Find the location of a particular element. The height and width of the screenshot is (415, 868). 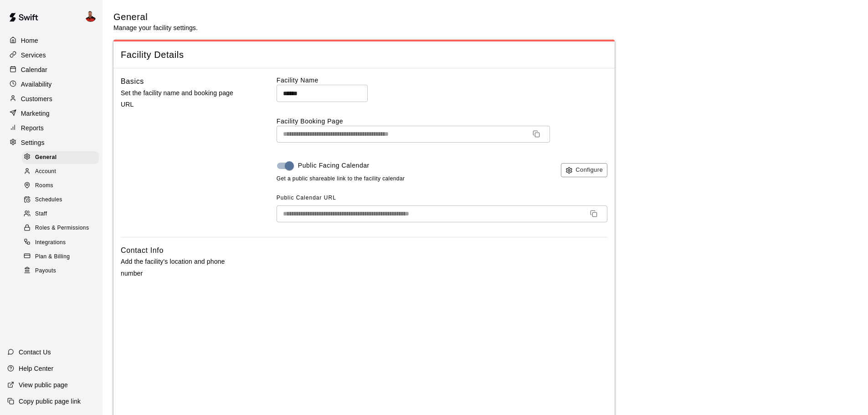

a: Customers is located at coordinates (51, 99).